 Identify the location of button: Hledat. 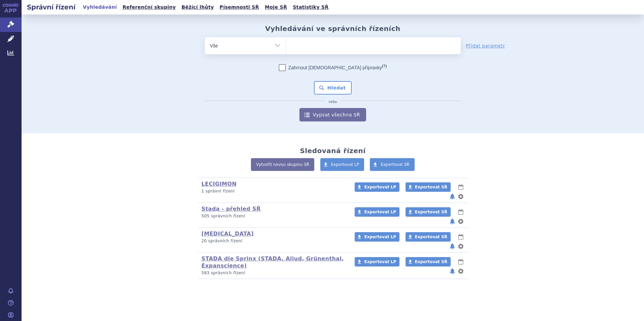
(333, 88).